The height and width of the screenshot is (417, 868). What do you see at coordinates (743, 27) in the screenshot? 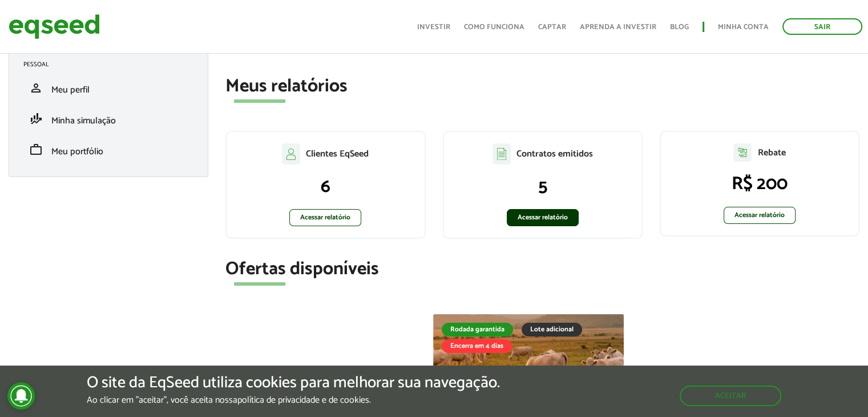
I see `a: Minha conta` at bounding box center [743, 27].